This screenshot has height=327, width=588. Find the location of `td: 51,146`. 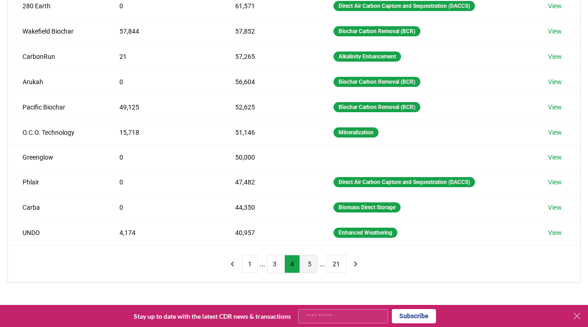

td: 51,146 is located at coordinates (270, 132).